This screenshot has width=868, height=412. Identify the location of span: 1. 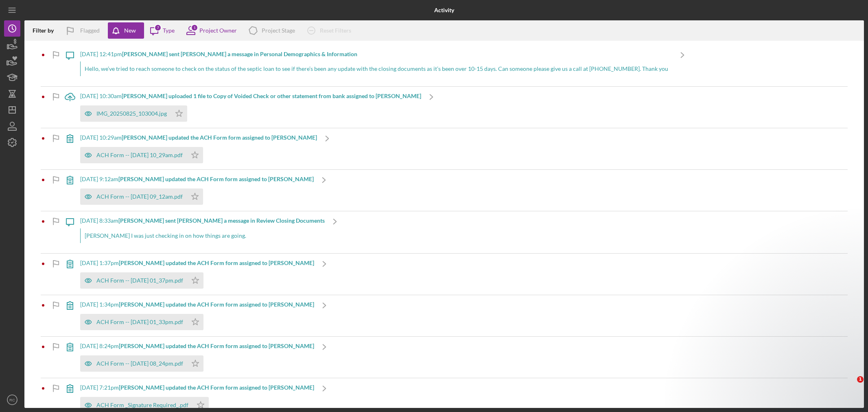
(860, 379).